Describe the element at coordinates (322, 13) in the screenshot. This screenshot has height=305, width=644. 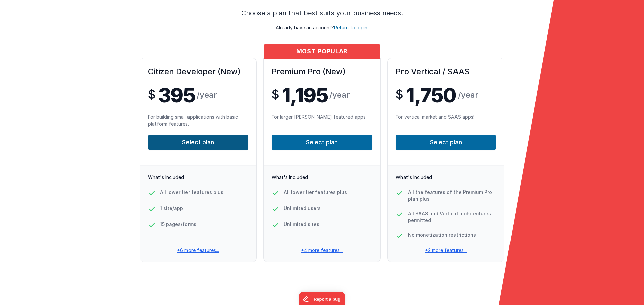
I see `p: Choose a plan that best suits your business needs!` at that location.